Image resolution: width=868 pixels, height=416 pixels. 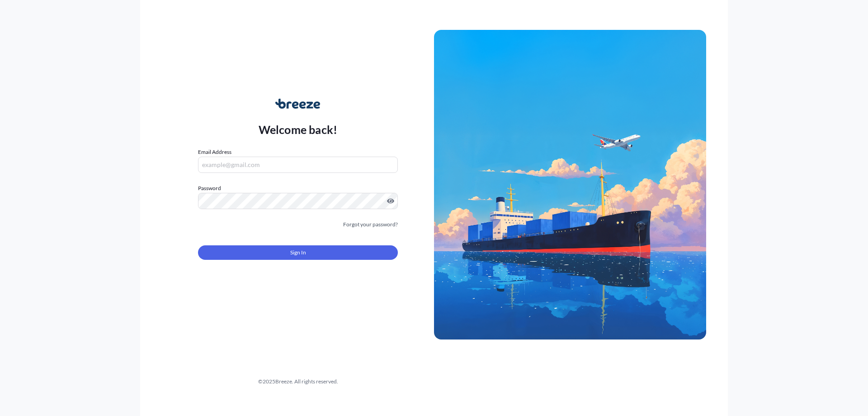 What do you see at coordinates (298, 129) in the screenshot?
I see `p: Welcome back!` at bounding box center [298, 129].